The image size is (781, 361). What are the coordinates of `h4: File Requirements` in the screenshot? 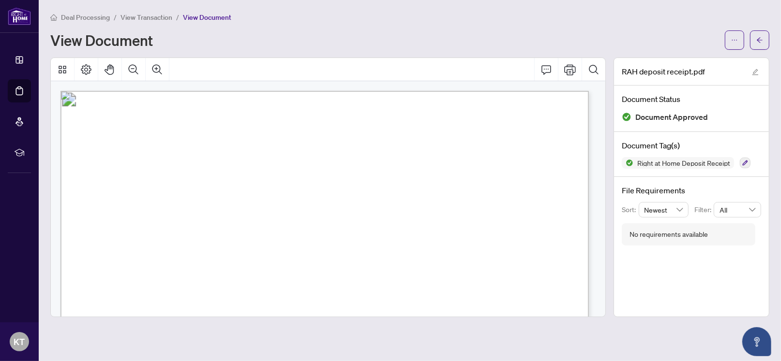 It's located at (691, 191).